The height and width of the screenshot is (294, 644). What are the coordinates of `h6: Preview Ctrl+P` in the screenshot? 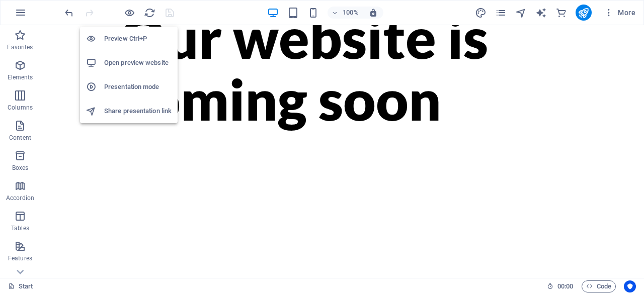 It's located at (138, 38).